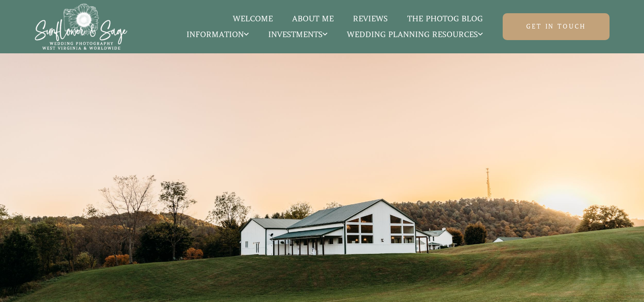  What do you see at coordinates (556, 26) in the screenshot?
I see `a: Get in touch` at bounding box center [556, 26].